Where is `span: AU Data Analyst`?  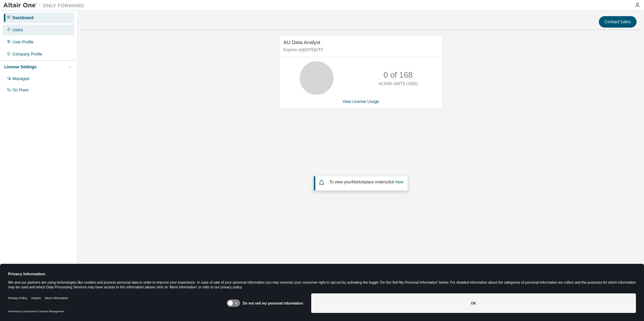
span: AU Data Analyst is located at coordinates (302, 42).